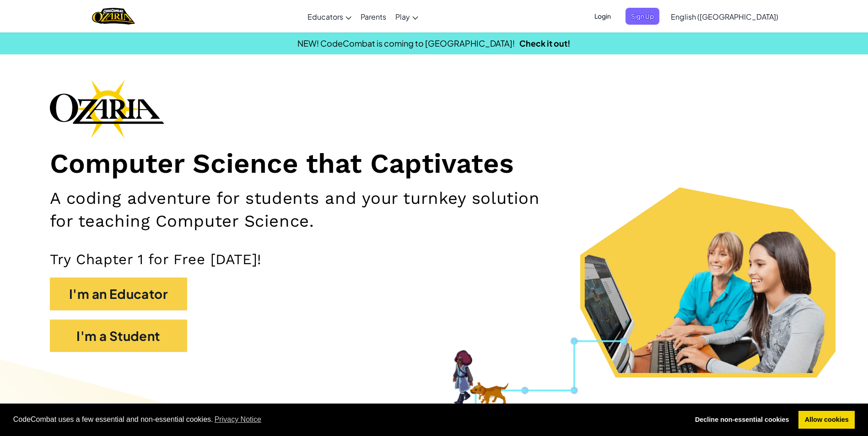 This screenshot has width=868, height=436. What do you see at coordinates (642, 16) in the screenshot?
I see `span: Sign Up` at bounding box center [642, 16].